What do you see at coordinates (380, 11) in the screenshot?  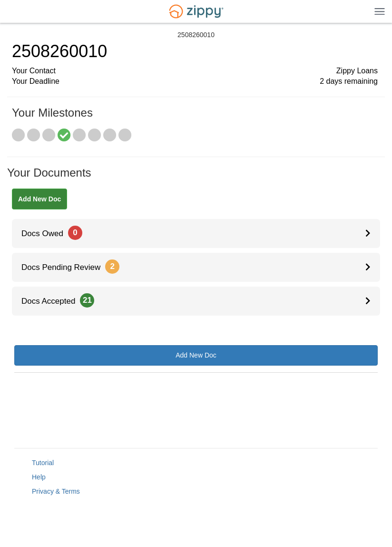 I see `img: Mobile Dropdown Menu` at bounding box center [380, 11].